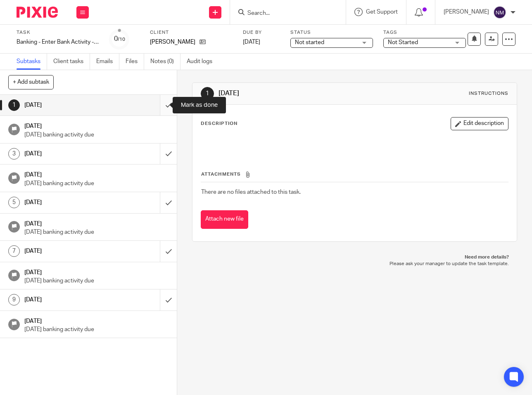 Image resolution: width=532 pixels, height=395 pixels. What do you see at coordinates (309, 42) in the screenshot?
I see `span: Not started` at bounding box center [309, 42].